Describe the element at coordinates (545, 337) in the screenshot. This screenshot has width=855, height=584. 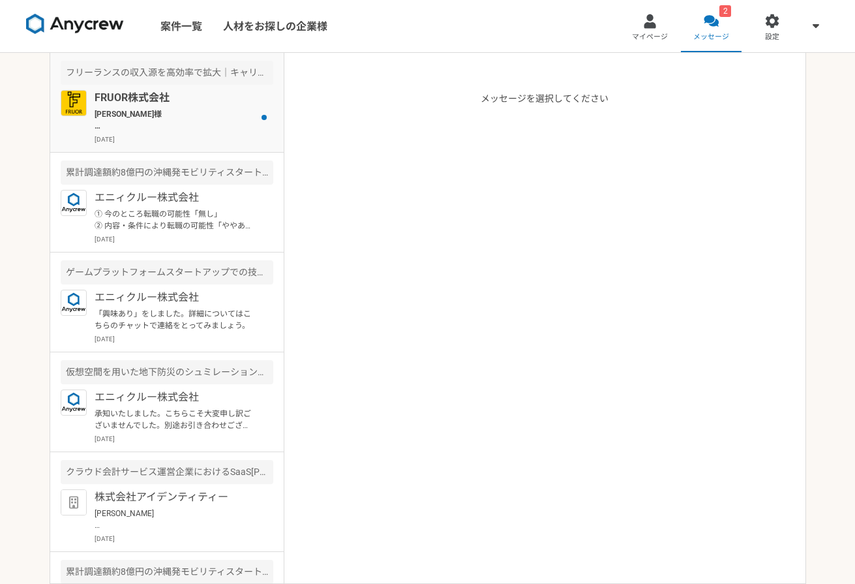
I see `p: メッセージを選択してください` at that location.